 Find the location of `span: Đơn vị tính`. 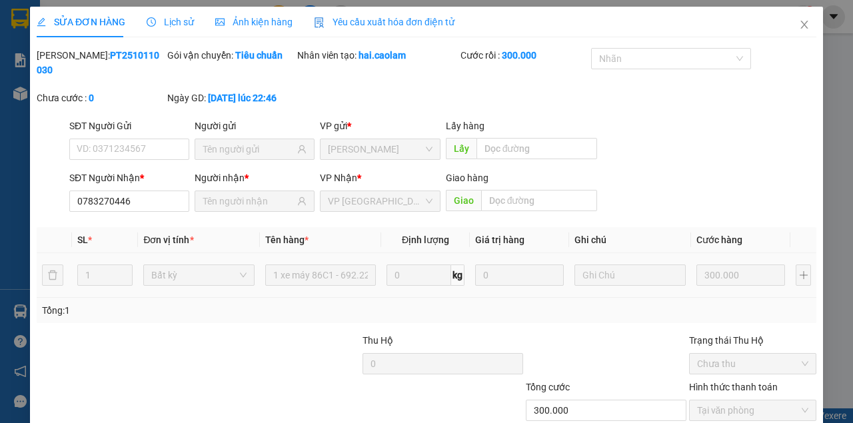

span: Đơn vị tính is located at coordinates (168, 240).